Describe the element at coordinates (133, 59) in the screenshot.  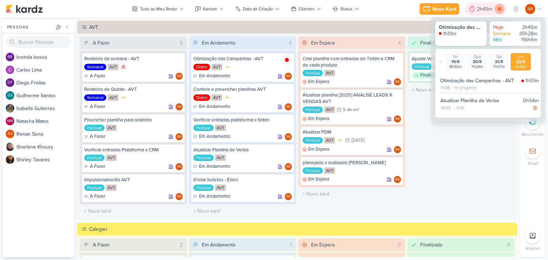
I see `div: Relatório da semana - AVT` at that location.